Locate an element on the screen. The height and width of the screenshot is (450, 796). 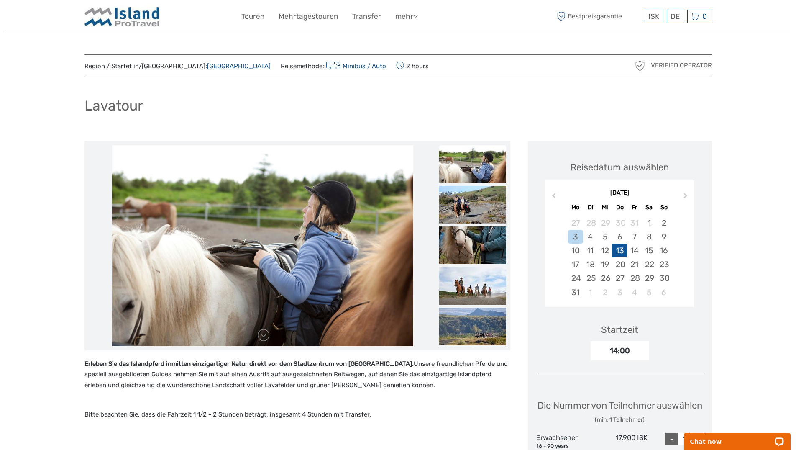
div: Choose Freitag, 21. August 2026 is located at coordinates (634, 264).